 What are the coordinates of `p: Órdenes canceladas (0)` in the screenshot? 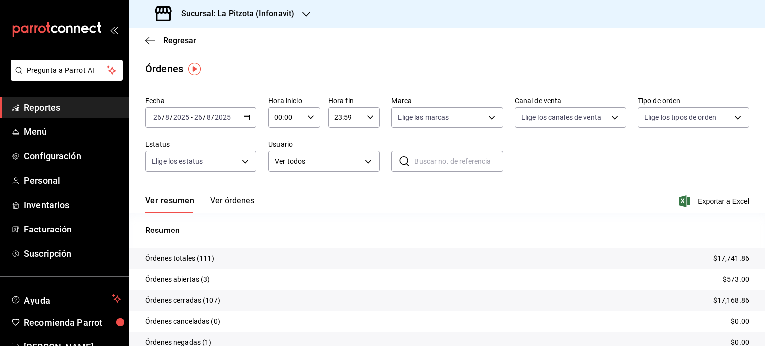 It's located at (183, 321).